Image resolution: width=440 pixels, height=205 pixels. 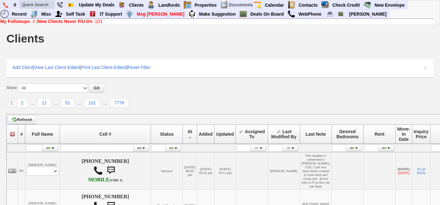 I want to click on img: docs.png, so click(x=224, y=5).